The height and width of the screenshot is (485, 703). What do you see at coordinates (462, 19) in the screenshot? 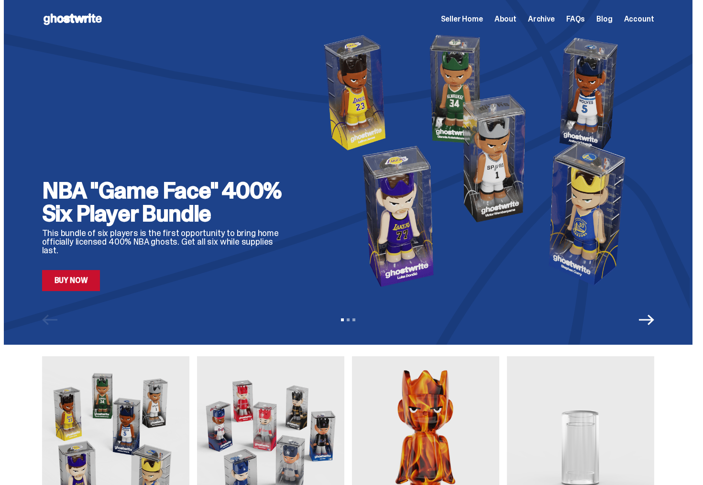
I see `a: Seller Home` at bounding box center [462, 19].